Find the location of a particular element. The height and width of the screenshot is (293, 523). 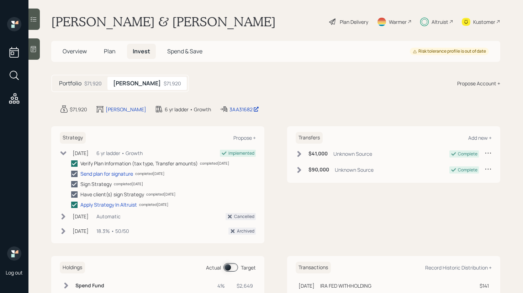

h6: Transactions is located at coordinates (313, 267).